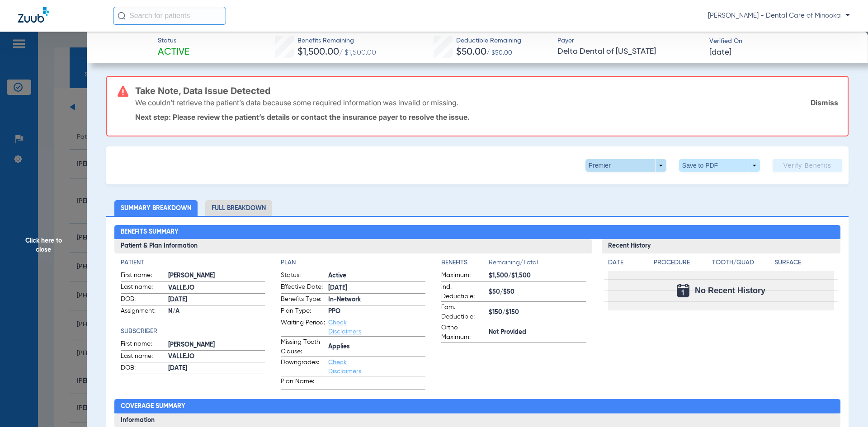 This screenshot has width=868, height=427. I want to click on app-breakdown-title: Surface, so click(805, 265).